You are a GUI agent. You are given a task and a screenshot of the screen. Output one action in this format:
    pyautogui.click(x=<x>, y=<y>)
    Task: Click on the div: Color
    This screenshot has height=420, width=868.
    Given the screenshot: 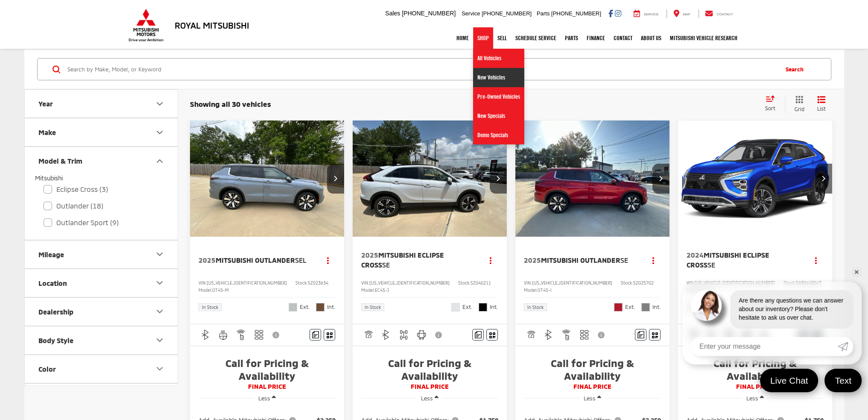 What is the action you would take?
    pyautogui.click(x=47, y=369)
    